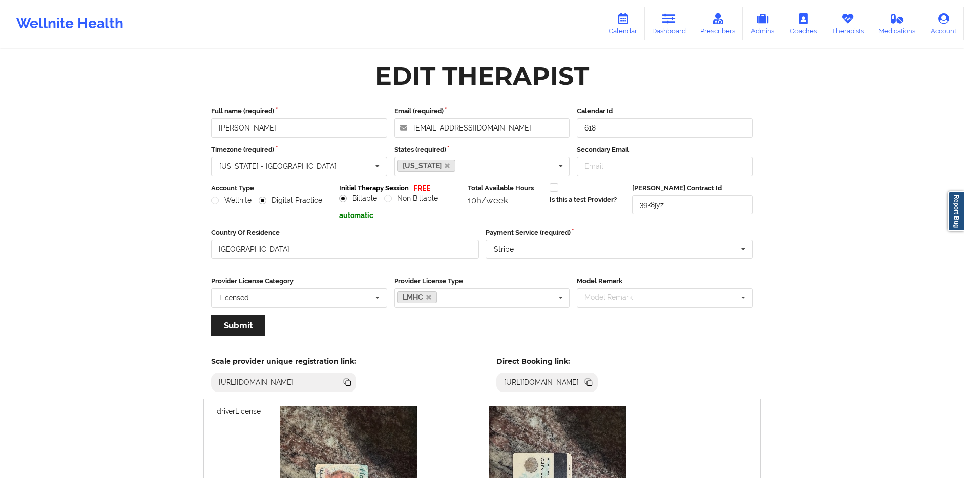 Image resolution: width=964 pixels, height=478 pixels. I want to click on label: Full name (required), so click(299, 111).